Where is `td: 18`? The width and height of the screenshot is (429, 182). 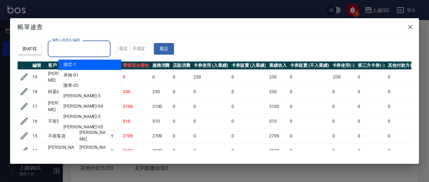
td: 18 is located at coordinates (39, 92).